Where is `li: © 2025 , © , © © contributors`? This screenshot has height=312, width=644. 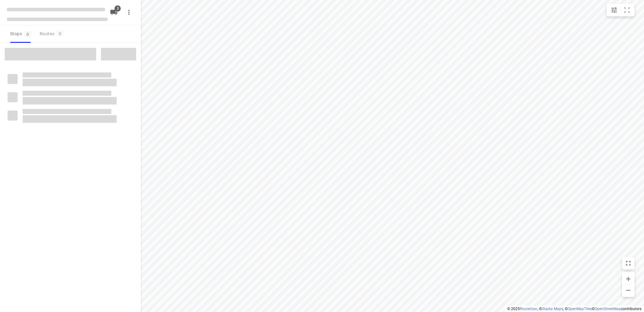
li: © 2025 , © , © © contributors is located at coordinates (574, 309).